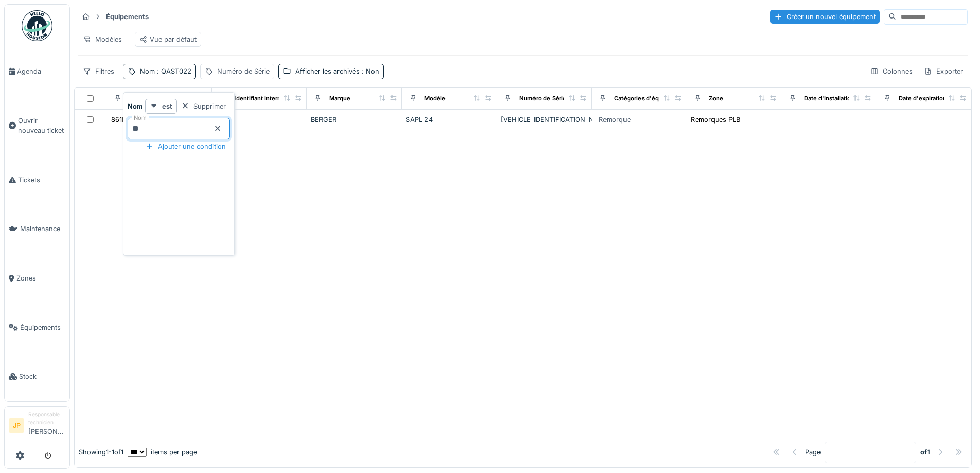  Describe the element at coordinates (650, 99) in the screenshot. I see `div: Catégories d'équipement` at that location.